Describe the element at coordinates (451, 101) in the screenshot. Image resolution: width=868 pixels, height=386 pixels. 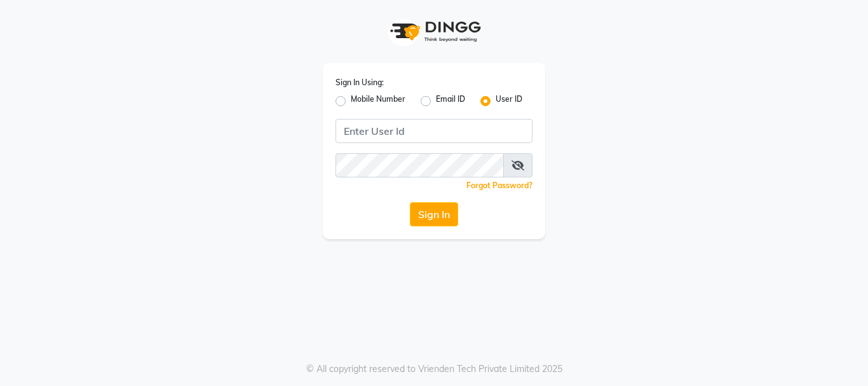
I see `label: Email ID` at that location.